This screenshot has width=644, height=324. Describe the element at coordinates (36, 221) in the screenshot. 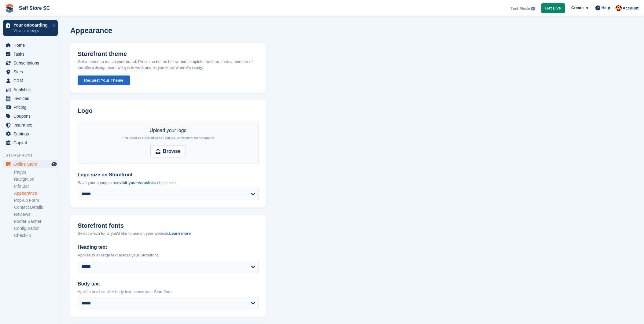

I see `a: Footer Banner` at that location.